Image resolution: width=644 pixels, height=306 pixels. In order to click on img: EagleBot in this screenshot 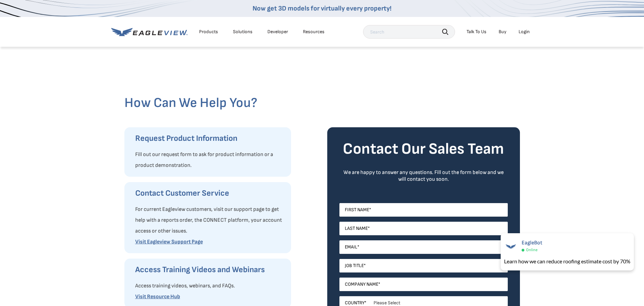, I will do `click(511, 247)`.